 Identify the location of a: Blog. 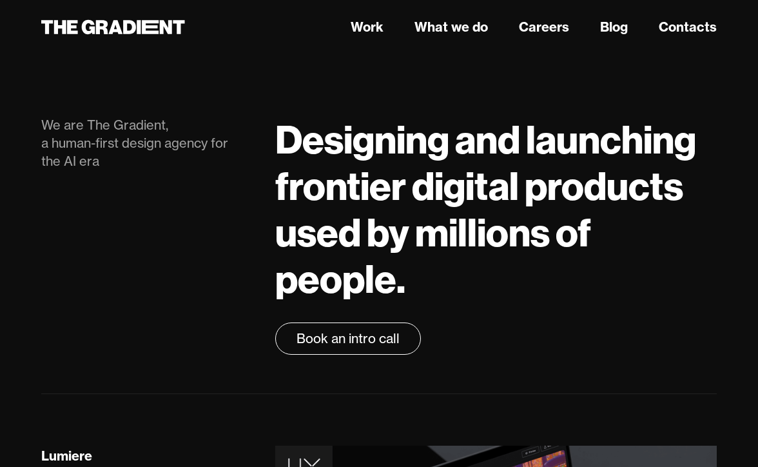
(614, 27).